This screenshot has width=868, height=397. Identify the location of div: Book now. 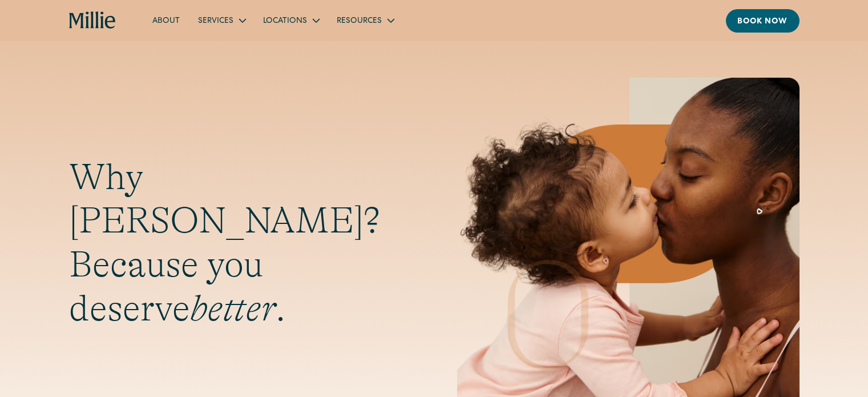
(763, 21).